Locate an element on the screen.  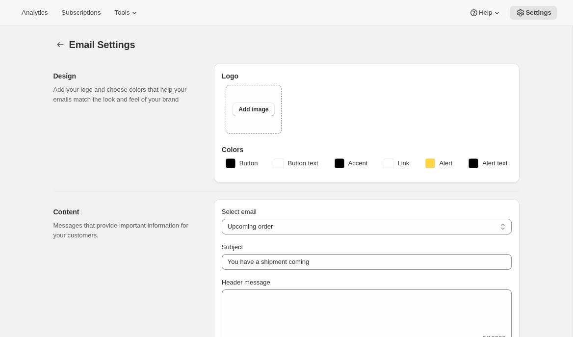
span: Button text is located at coordinates (302, 163).